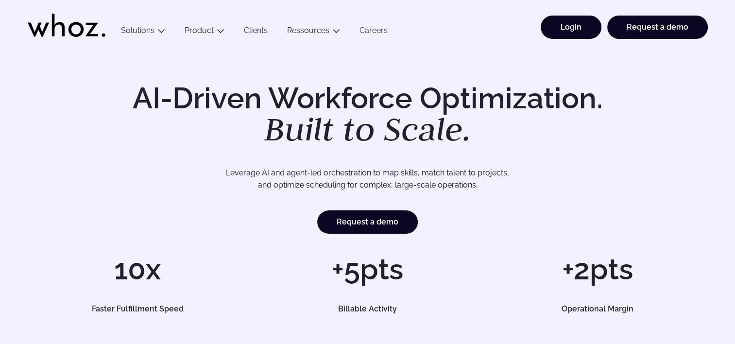  What do you see at coordinates (368, 129) in the screenshot?
I see `em: Built to Scale.` at bounding box center [368, 129].